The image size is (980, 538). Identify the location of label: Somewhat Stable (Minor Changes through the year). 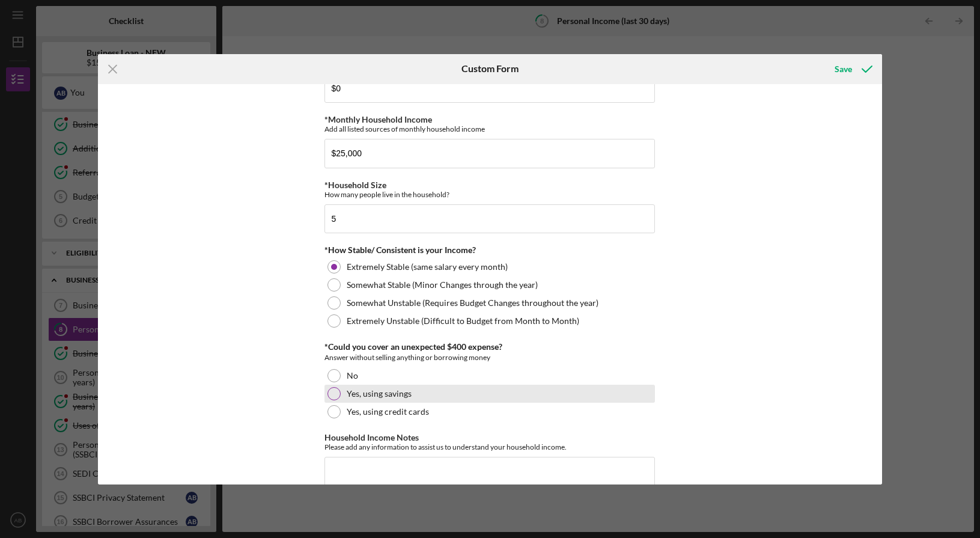
(443, 285).